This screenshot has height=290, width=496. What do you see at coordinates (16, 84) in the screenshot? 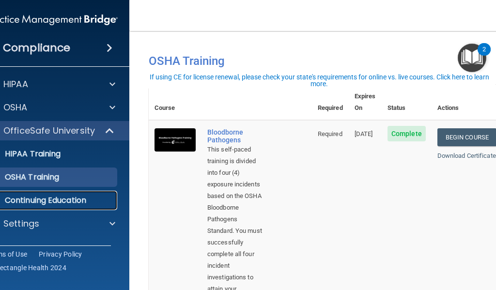
I see `p: HIPAA` at bounding box center [16, 84].